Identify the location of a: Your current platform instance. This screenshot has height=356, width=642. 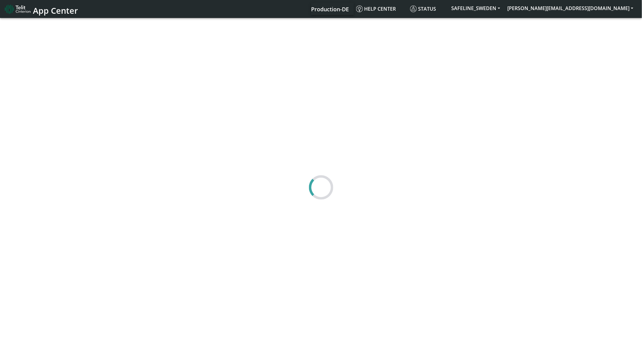
(330, 9).